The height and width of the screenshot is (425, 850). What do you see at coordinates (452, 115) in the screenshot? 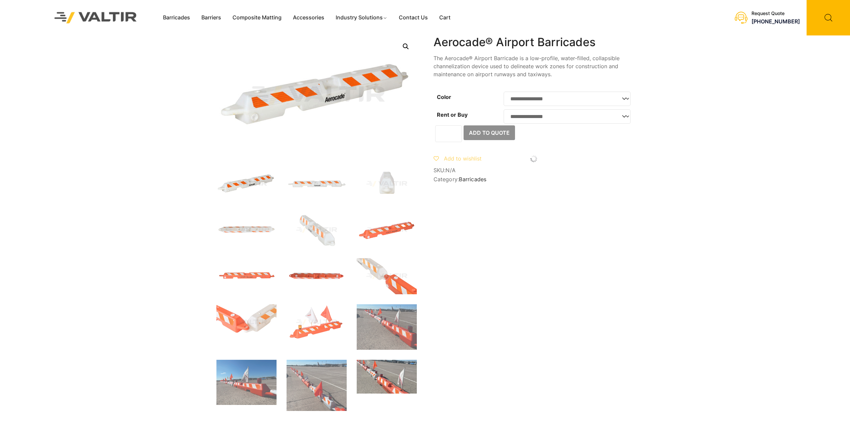
I see `label: Rent or Buy` at bounding box center [452, 115].